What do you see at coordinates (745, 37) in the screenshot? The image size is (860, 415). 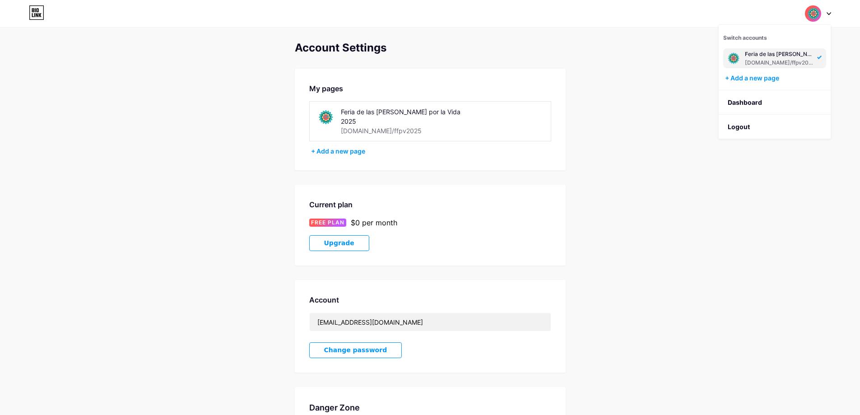 I see `span: Switch accounts` at bounding box center [745, 37].